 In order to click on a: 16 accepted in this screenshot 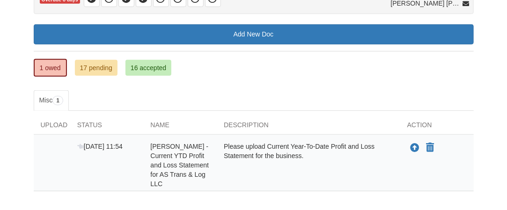, I will do `click(148, 68)`.